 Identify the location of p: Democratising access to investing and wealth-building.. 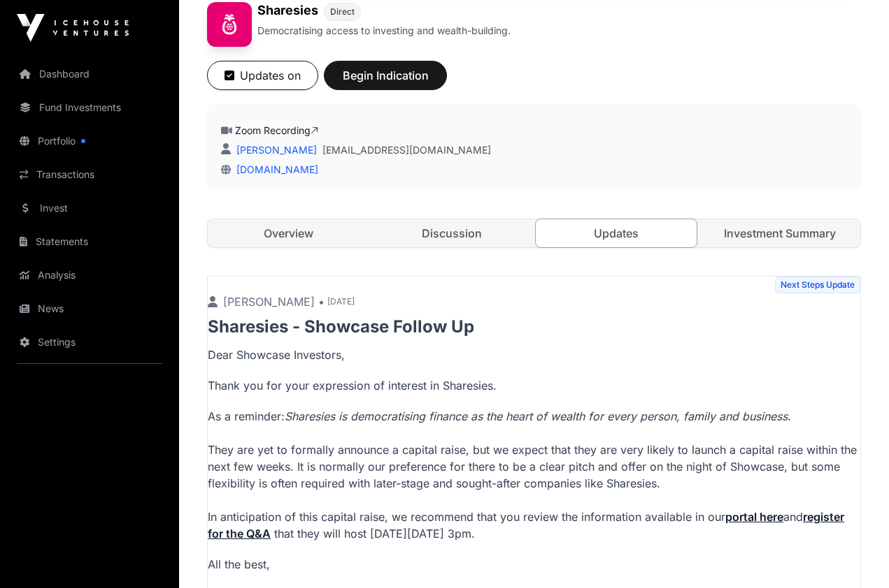
(383, 30).